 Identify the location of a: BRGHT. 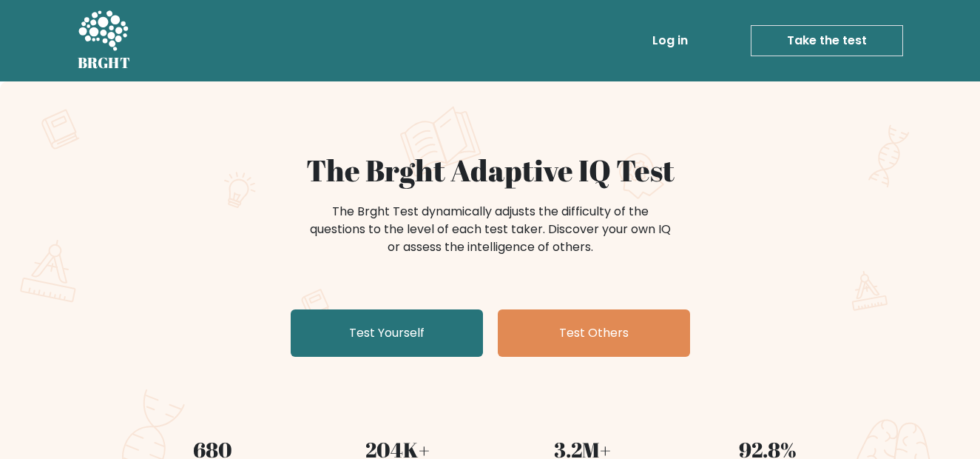
(104, 41).